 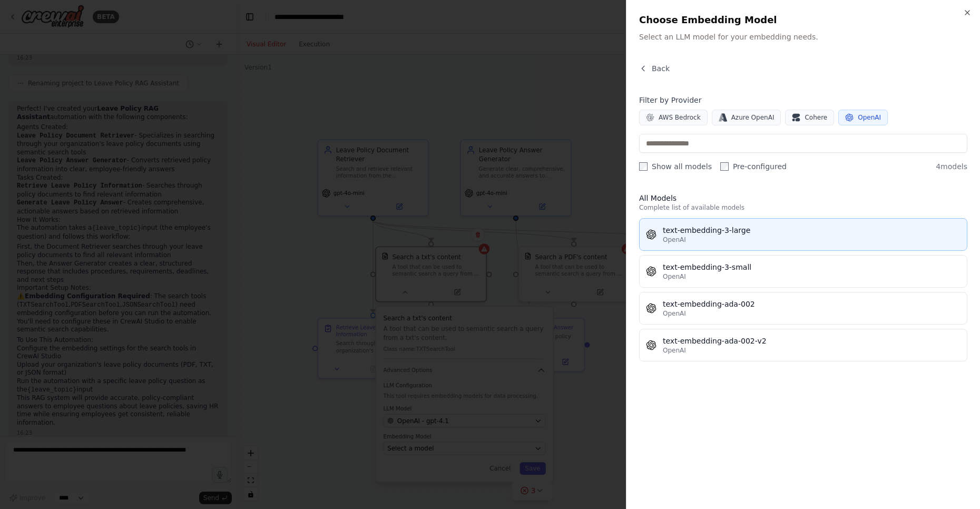 What do you see at coordinates (803, 198) in the screenshot?
I see `h3: All Models` at bounding box center [803, 198].